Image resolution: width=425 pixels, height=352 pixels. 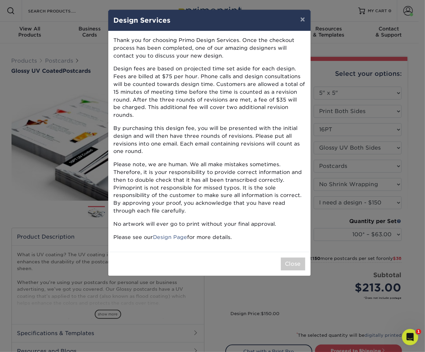 What do you see at coordinates (209, 140) in the screenshot?
I see `p: By purchasing this design fee, you will be presented with the initial design and will then have t...` at bounding box center [209, 140].